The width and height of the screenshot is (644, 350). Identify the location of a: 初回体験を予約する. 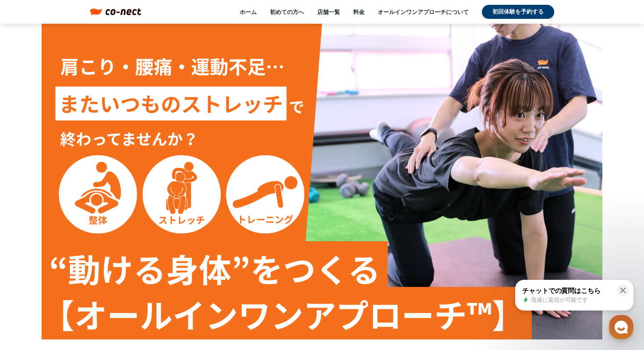
(518, 12).